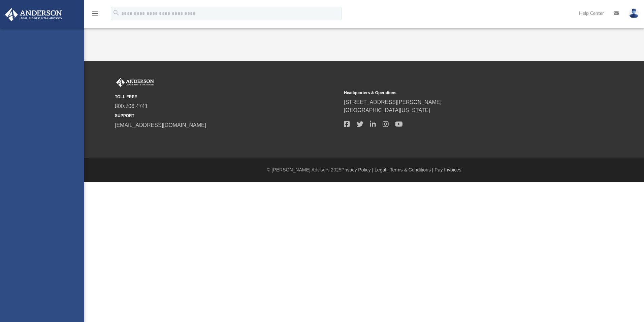 The image size is (644, 322). Describe the element at coordinates (412, 169) in the screenshot. I see `a: Terms & Conditions |` at that location.